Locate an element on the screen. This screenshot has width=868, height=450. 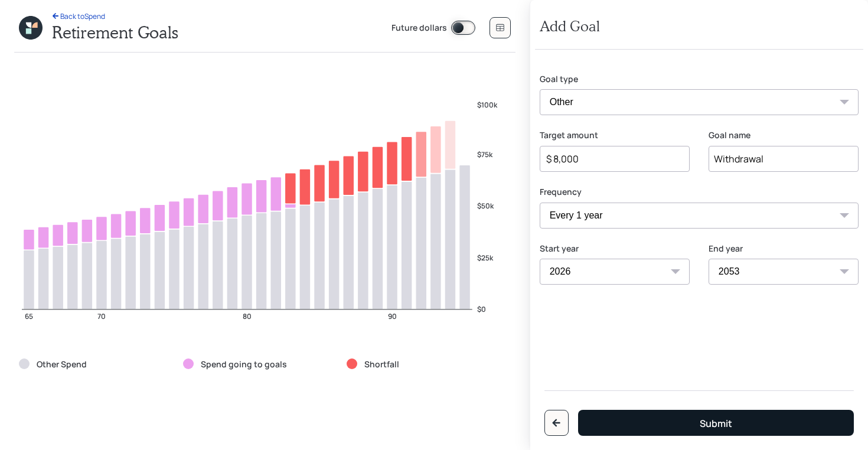
label: Start year is located at coordinates (615, 248).